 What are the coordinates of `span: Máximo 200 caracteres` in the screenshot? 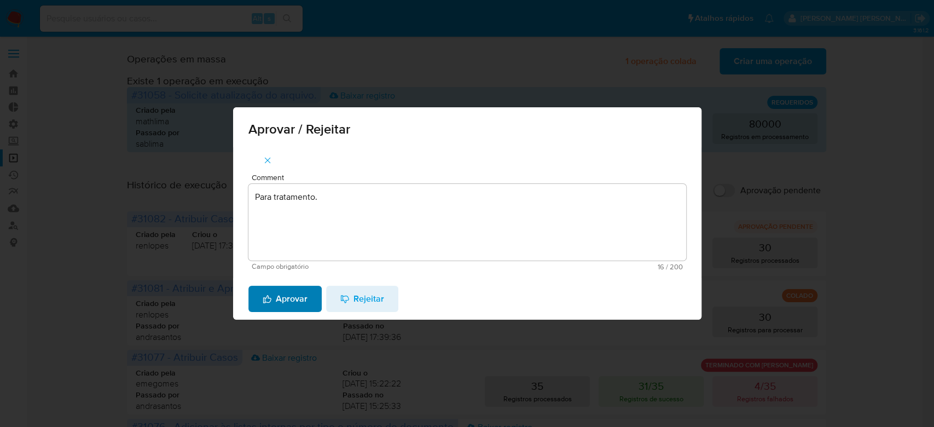 It's located at (575, 267).